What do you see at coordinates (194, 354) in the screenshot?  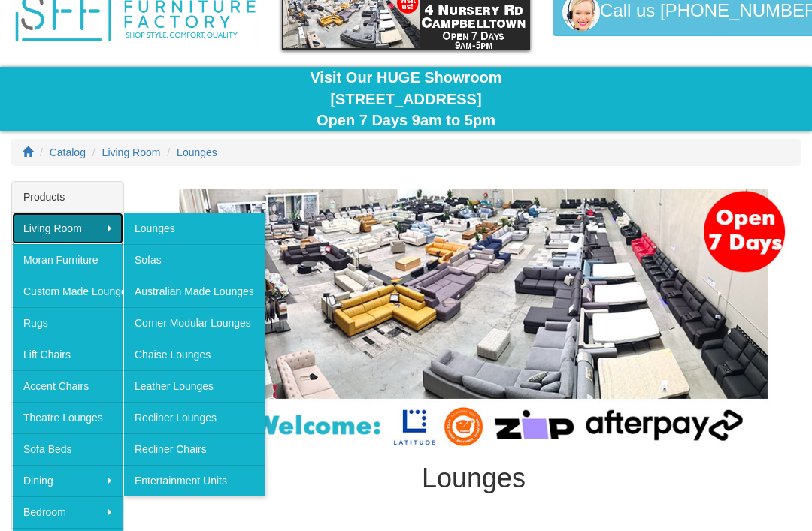 I see `a: Chaise Lounges` at bounding box center [194, 354].